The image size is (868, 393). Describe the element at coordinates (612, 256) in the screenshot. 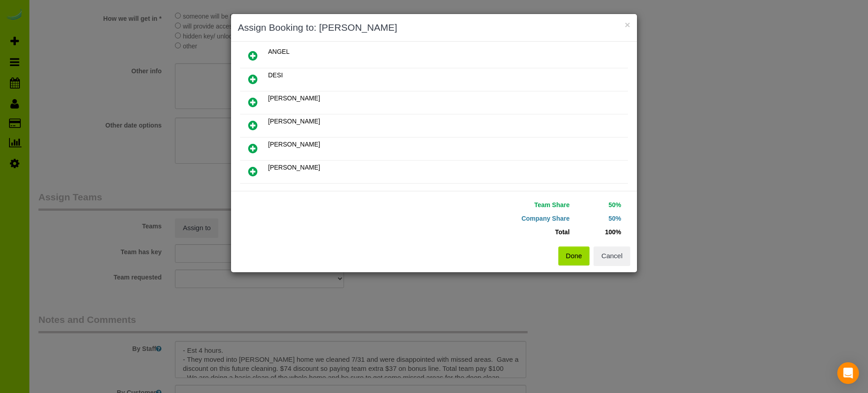

I see `button: Cancel` at that location.